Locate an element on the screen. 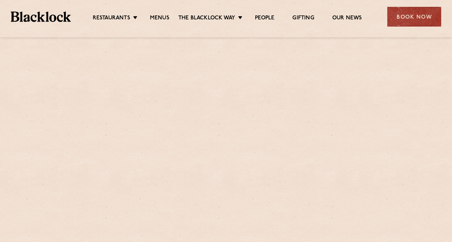 The image size is (452, 242). a: The Blacklock Way is located at coordinates (207, 19).